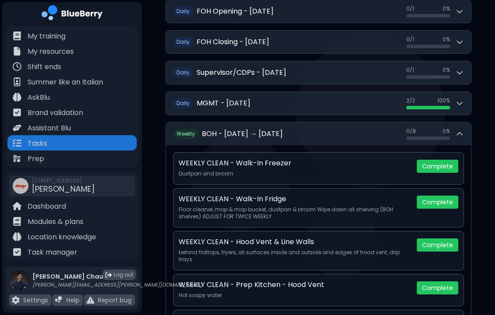 The height and width of the screenshot is (315, 495). Describe the element at coordinates (46, 36) in the screenshot. I see `p: My training` at that location.